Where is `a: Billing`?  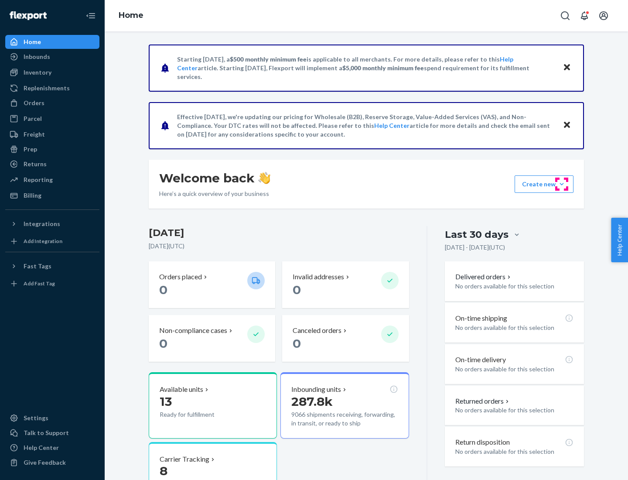 a: Billing is located at coordinates (52, 196).